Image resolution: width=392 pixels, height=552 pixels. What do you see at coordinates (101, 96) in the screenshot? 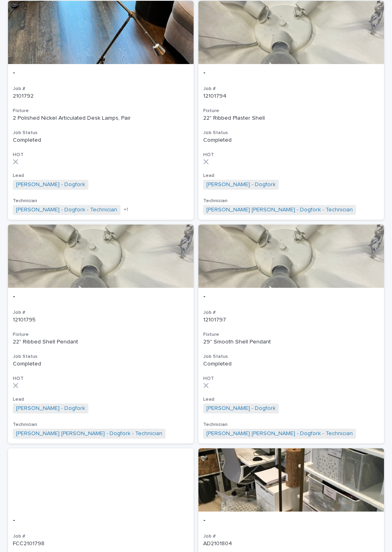
I see `p: 2101792` at bounding box center [101, 96].